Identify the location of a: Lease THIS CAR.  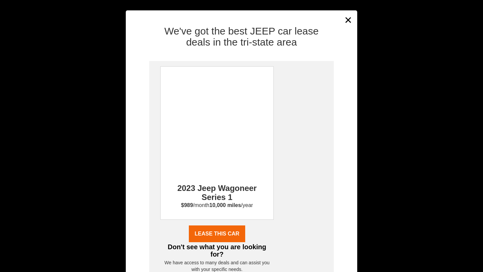
(217, 234).